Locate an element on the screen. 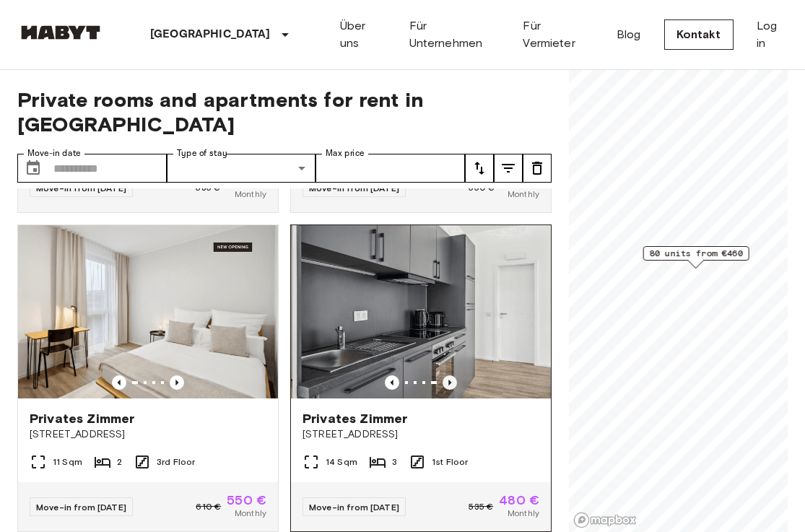 The width and height of the screenshot is (805, 532). span: 1st Floor is located at coordinates (450, 462).